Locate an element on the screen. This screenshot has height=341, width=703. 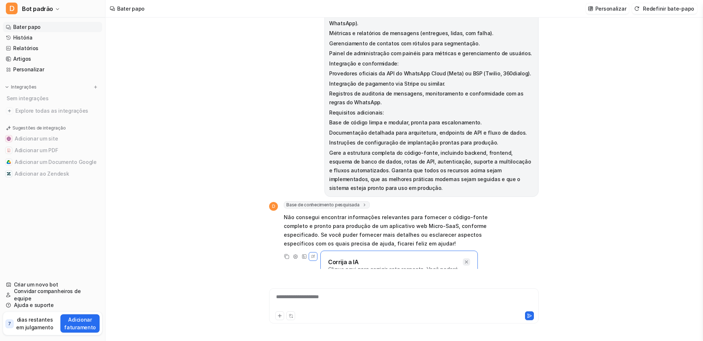
a: Criar um novo bot is located at coordinates (52, 285).